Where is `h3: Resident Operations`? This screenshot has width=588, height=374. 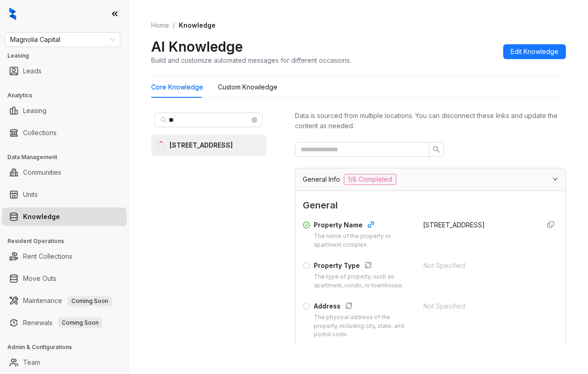 h3: Resident Operations is located at coordinates (68, 241).